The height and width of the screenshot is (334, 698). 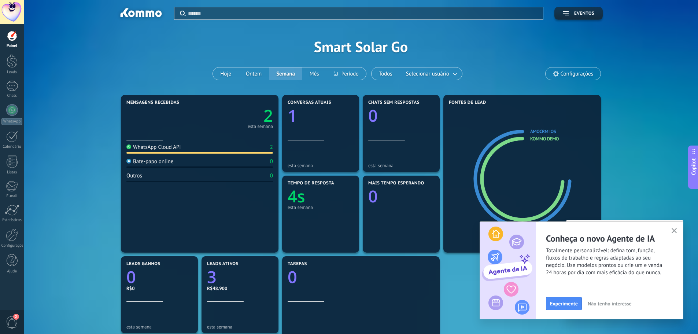 I want to click on button: Período, so click(x=346, y=74).